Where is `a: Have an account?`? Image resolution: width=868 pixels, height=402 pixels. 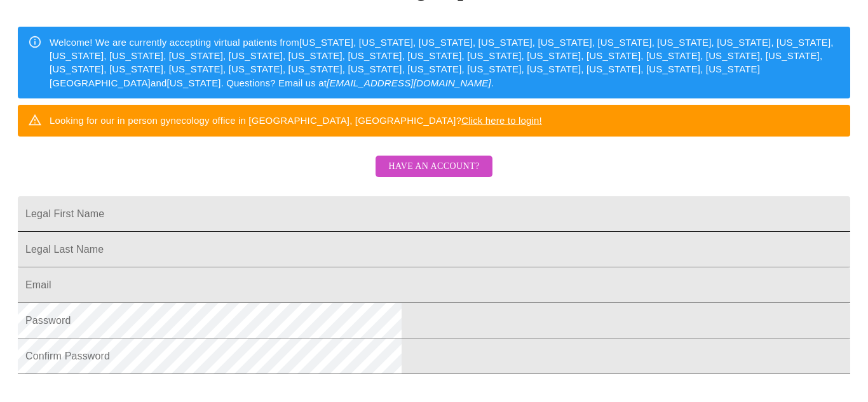 a: Have an account? is located at coordinates (433, 174).